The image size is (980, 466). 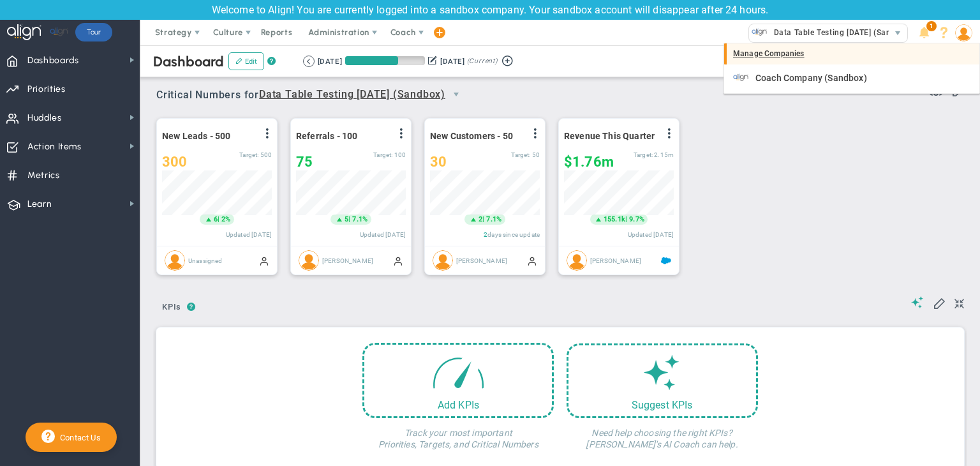 I want to click on span: Dashboards, so click(x=53, y=61).